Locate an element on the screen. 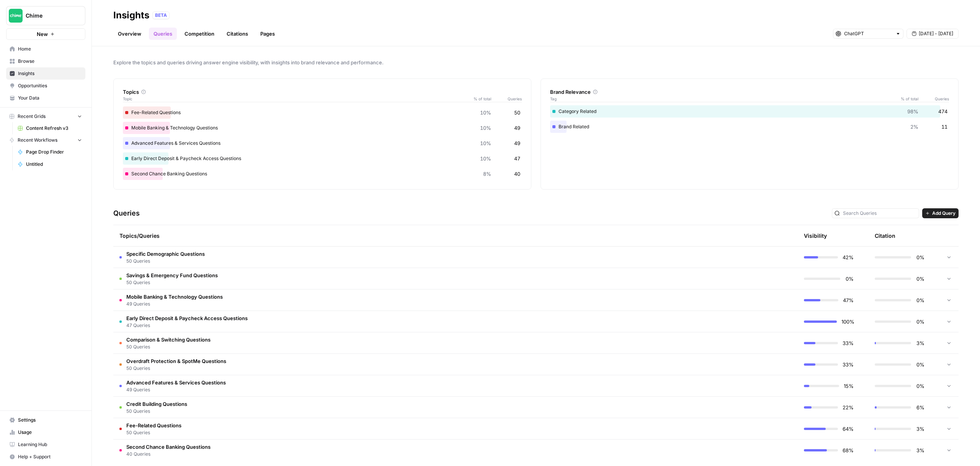  span: Explore the topics and queries driving answer engine visibility, with insights into brand relevan... is located at coordinates (536, 62).